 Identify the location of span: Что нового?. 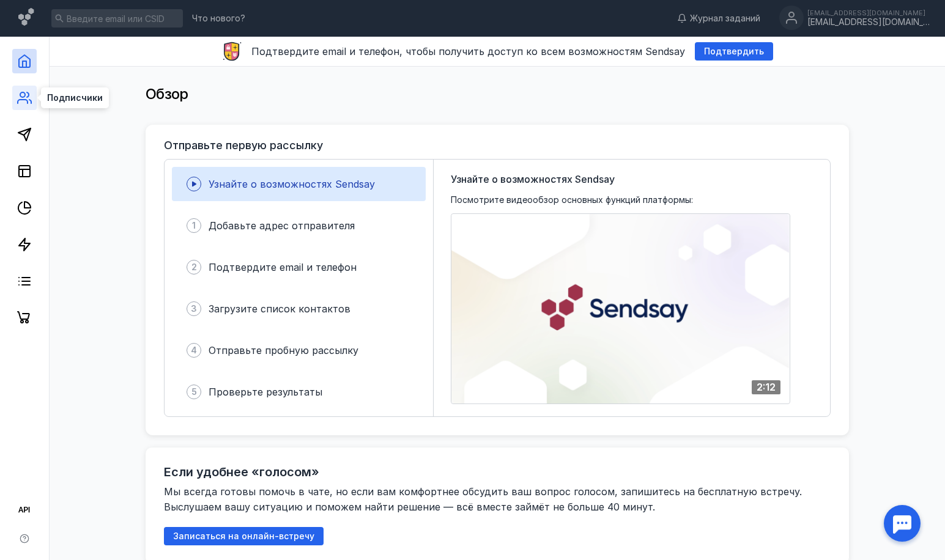
(218, 19).